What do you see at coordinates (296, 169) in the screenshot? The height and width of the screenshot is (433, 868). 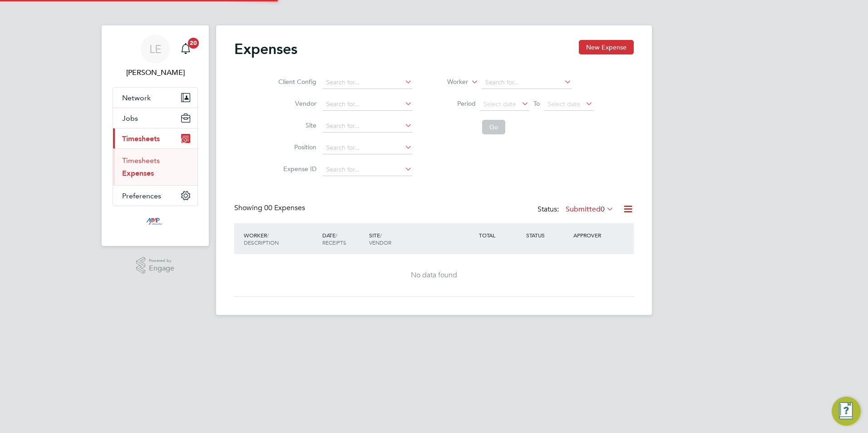 I see `label: Expense ID` at bounding box center [296, 169].